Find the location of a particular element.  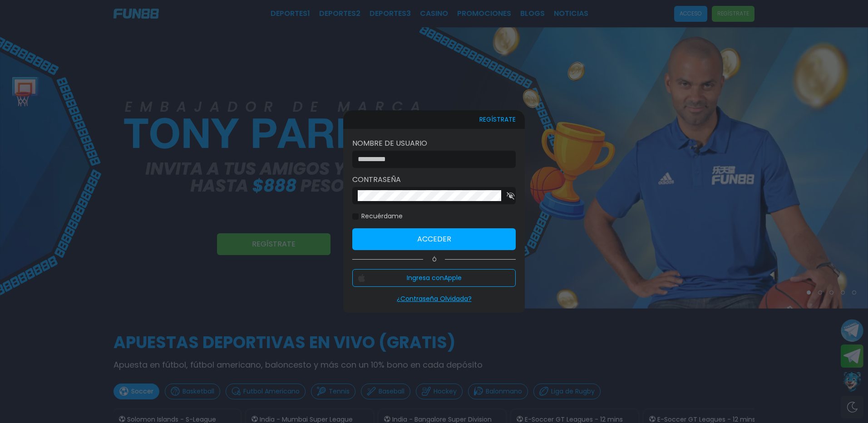

label: Contraseña is located at coordinates (434, 179).